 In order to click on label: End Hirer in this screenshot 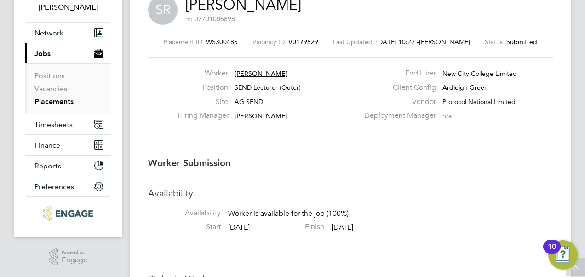, I will do `click(397, 73)`.